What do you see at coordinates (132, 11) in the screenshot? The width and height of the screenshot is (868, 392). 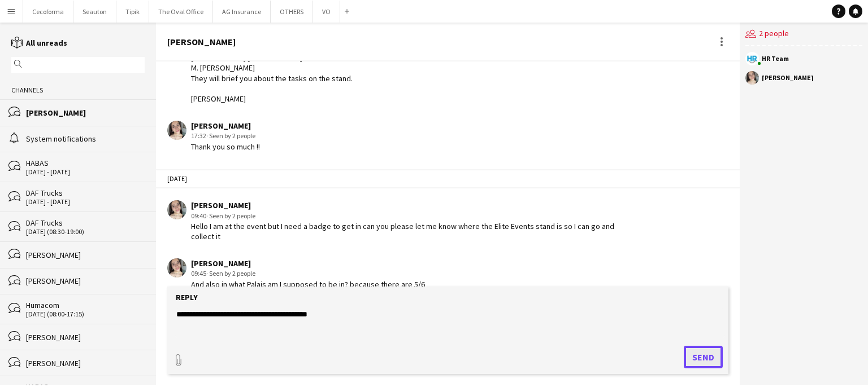 I see `button: Tipik` at bounding box center [132, 11].